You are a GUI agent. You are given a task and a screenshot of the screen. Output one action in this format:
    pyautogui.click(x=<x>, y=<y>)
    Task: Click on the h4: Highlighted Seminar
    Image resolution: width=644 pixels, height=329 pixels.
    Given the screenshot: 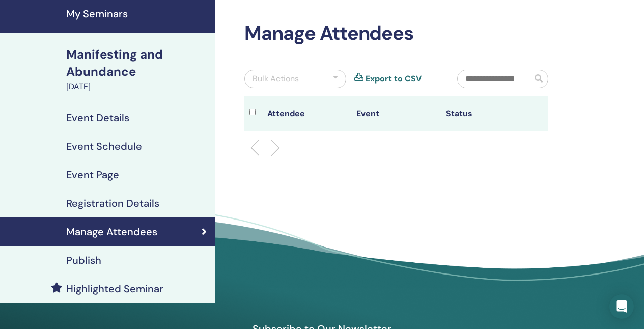 What is the action you would take?
    pyautogui.click(x=114, y=289)
    